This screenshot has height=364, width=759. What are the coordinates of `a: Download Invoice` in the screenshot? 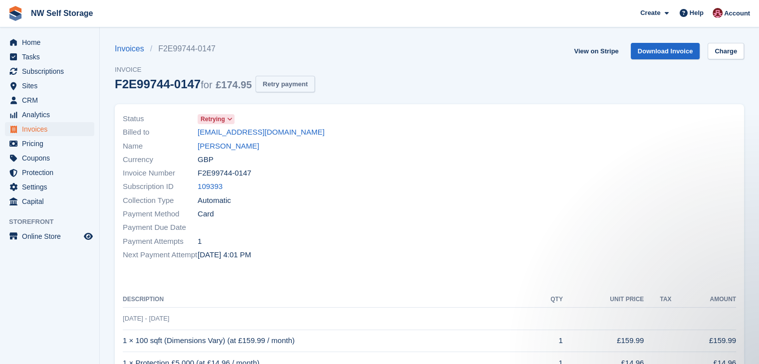 It's located at (665, 51).